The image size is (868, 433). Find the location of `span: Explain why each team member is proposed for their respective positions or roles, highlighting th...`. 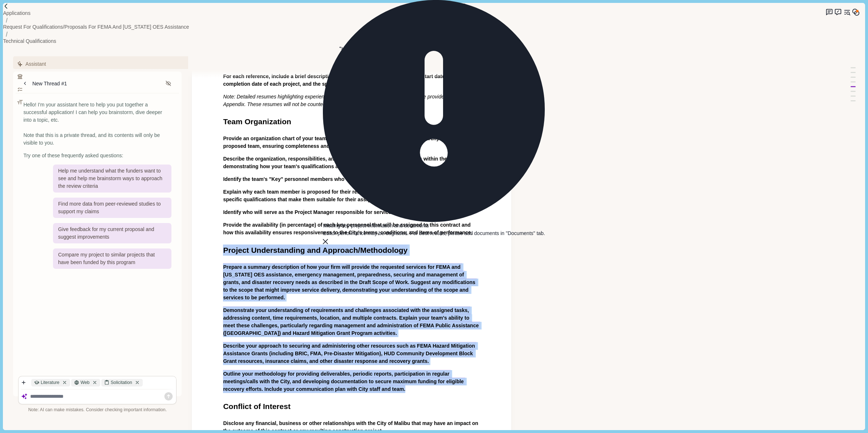

span: Explain why each team member is proposed for their respective positions or roles, highlighting th... is located at coordinates (345, 196).